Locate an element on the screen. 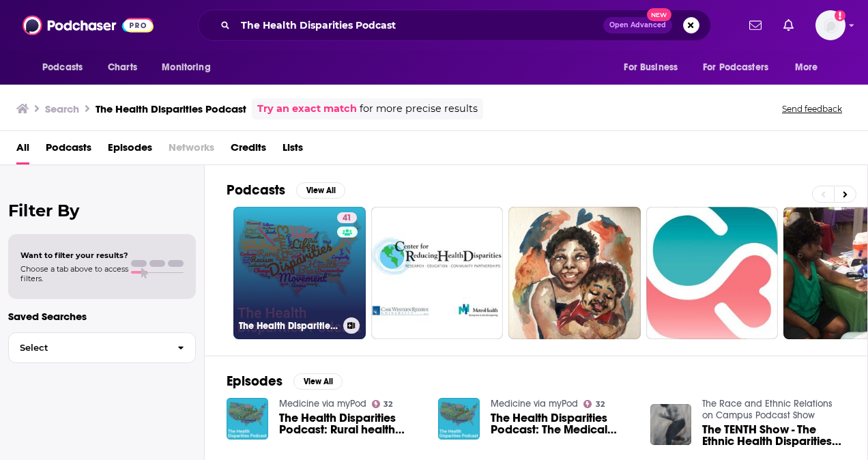 This screenshot has width=868, height=460. a: Episodes is located at coordinates (130, 150).